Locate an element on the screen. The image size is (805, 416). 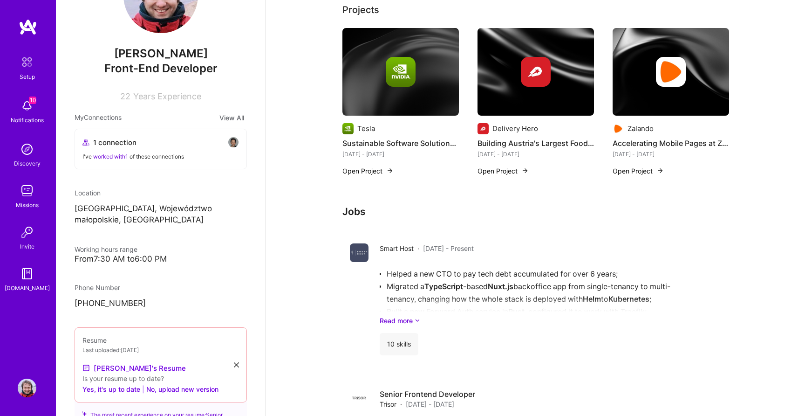
div: Discovery is located at coordinates (27, 163).